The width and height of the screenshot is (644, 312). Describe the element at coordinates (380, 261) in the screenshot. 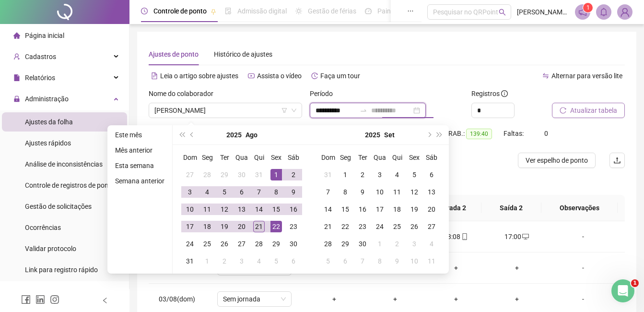

I see `div: 8` at that location.